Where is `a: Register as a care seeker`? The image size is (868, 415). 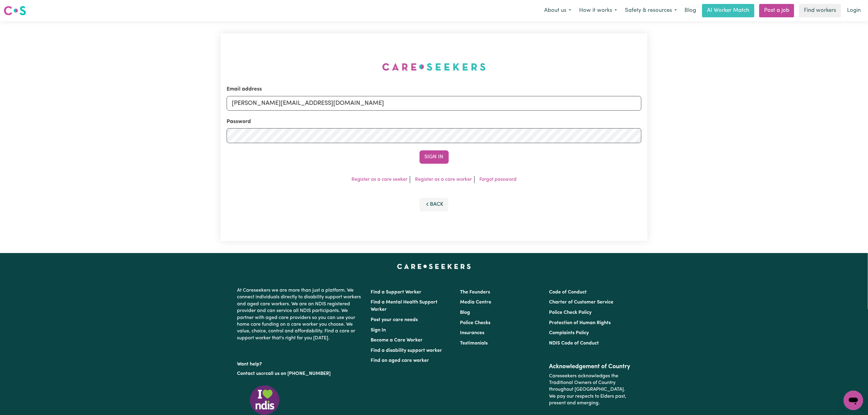
a: Register as a care seeker is located at coordinates (379, 179).